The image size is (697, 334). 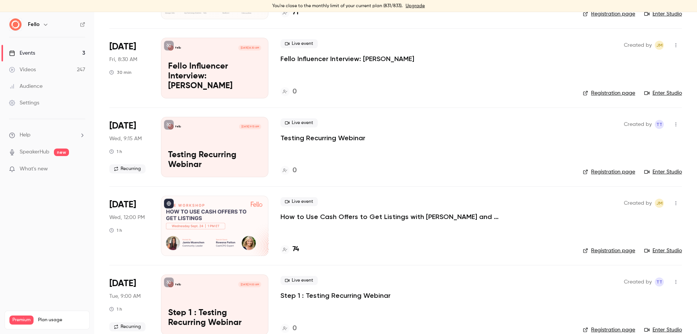 What do you see at coordinates (15, 24) in the screenshot?
I see `img: Fello` at bounding box center [15, 24].